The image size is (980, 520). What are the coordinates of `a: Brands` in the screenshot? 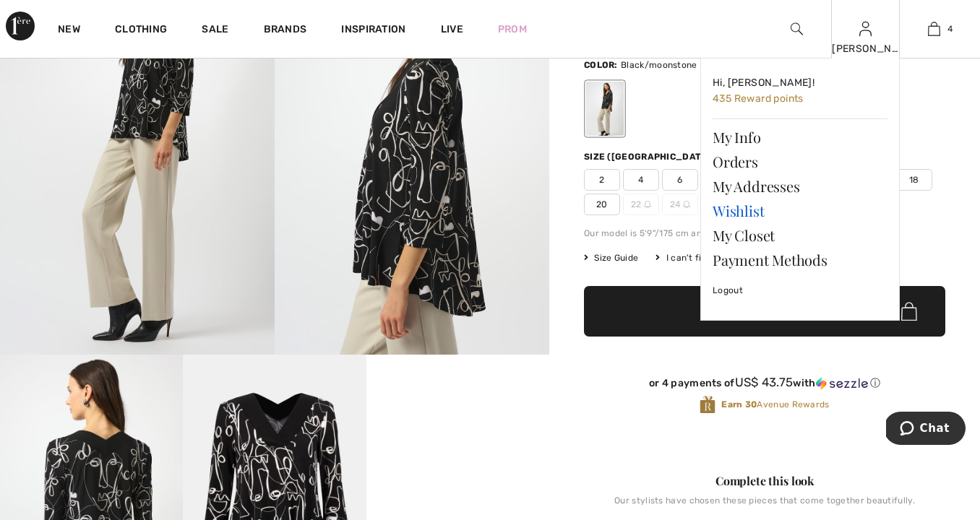 It's located at (285, 30).